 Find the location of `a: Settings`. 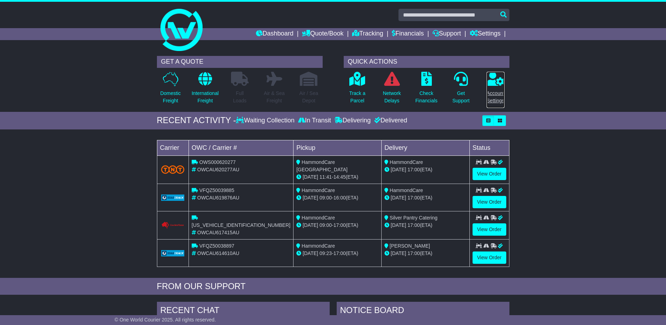

a: Settings is located at coordinates (485, 34).